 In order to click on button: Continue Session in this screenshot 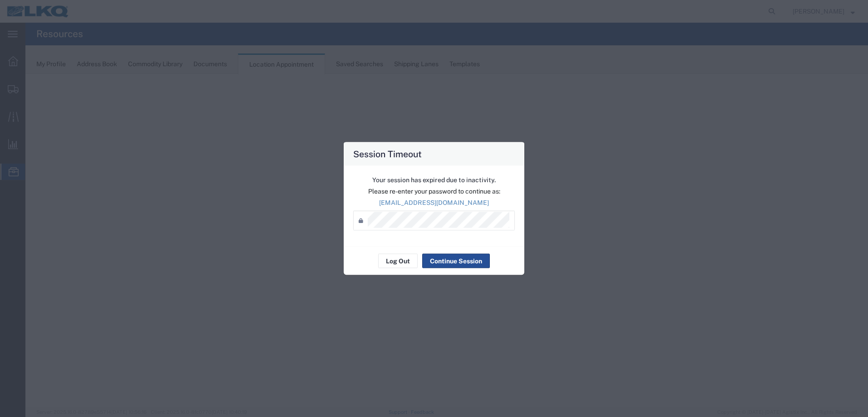, I will do `click(456, 261)`.